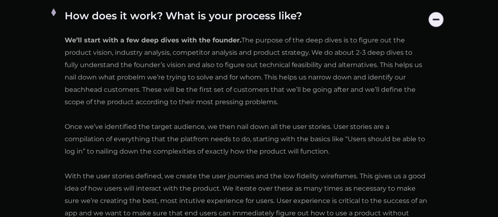 The height and width of the screenshot is (217, 498). What do you see at coordinates (54, 12) in the screenshot?
I see `img: plus-1` at bounding box center [54, 12].